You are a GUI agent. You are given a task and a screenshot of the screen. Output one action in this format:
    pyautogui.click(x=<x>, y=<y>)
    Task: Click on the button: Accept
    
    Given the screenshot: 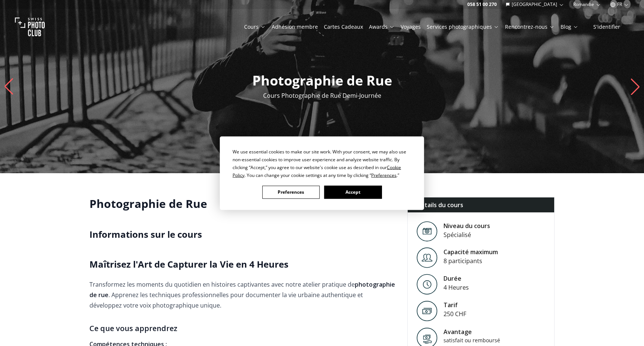 What is the action you would take?
    pyautogui.click(x=353, y=192)
    